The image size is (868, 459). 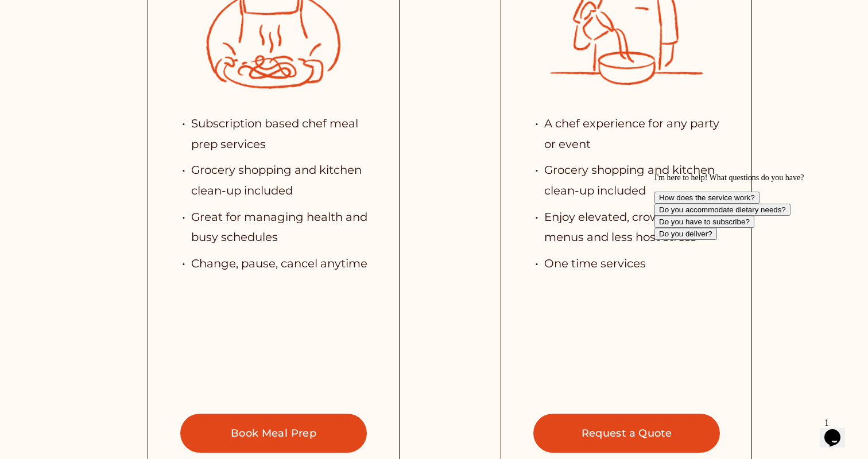 What do you see at coordinates (285, 265) in the screenshot?
I see `p: Change, pause, cancel anytime` at bounding box center [285, 265].